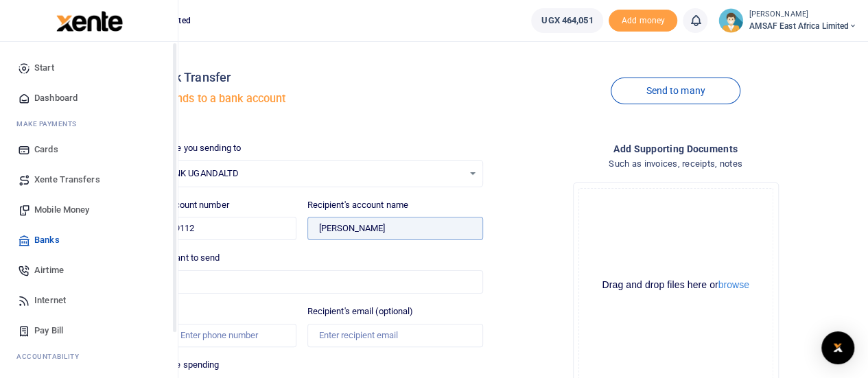 This screenshot has height=378, width=868. What do you see at coordinates (208, 229) in the screenshot?
I see `input: Enter account number` at bounding box center [208, 229].